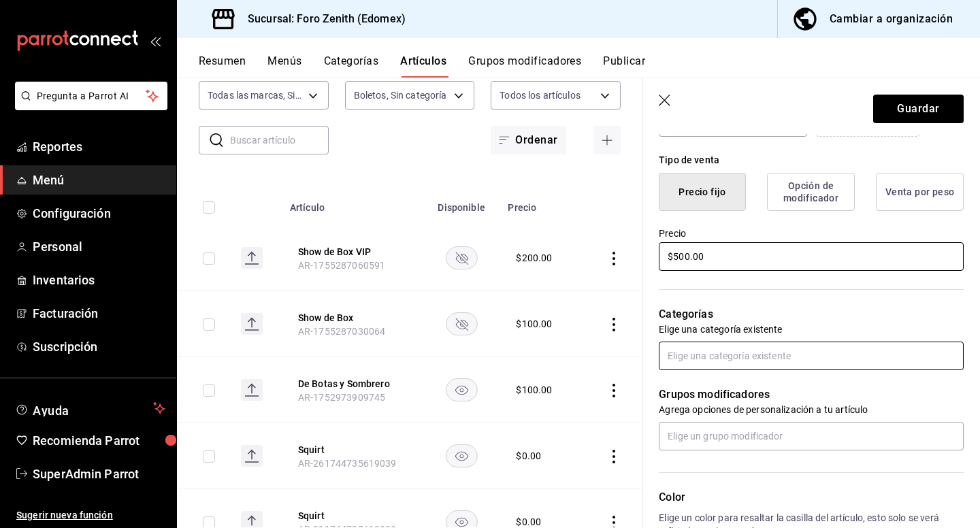  What do you see at coordinates (98, 180) in the screenshot?
I see `span: Menú` at bounding box center [98, 180].